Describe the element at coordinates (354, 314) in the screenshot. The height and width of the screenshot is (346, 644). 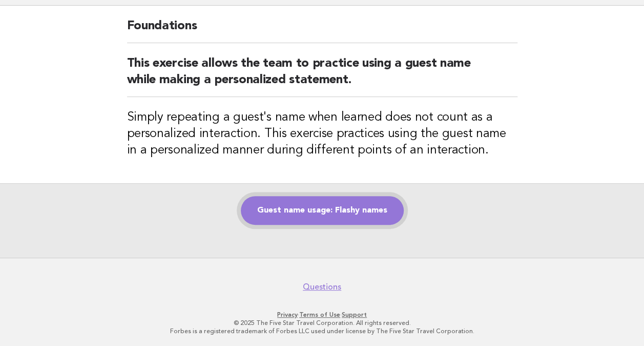
I see `a: Support` at that location.